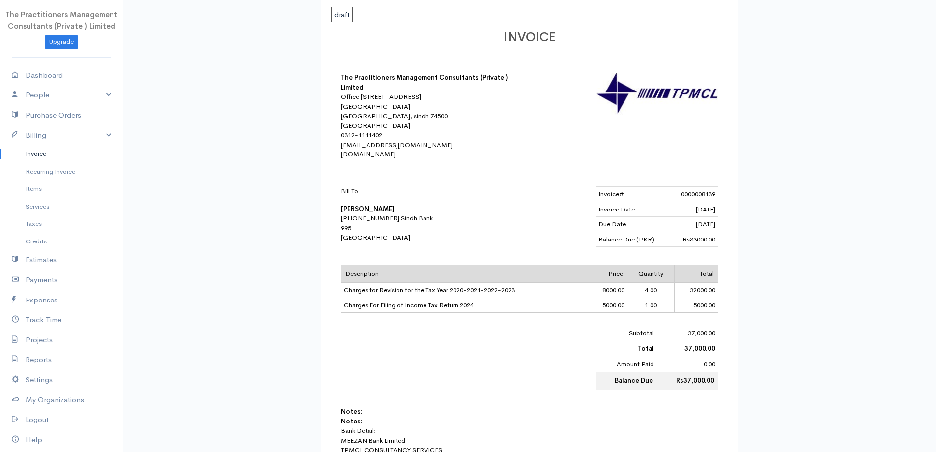  I want to click on td: 32000.00, so click(696, 290).